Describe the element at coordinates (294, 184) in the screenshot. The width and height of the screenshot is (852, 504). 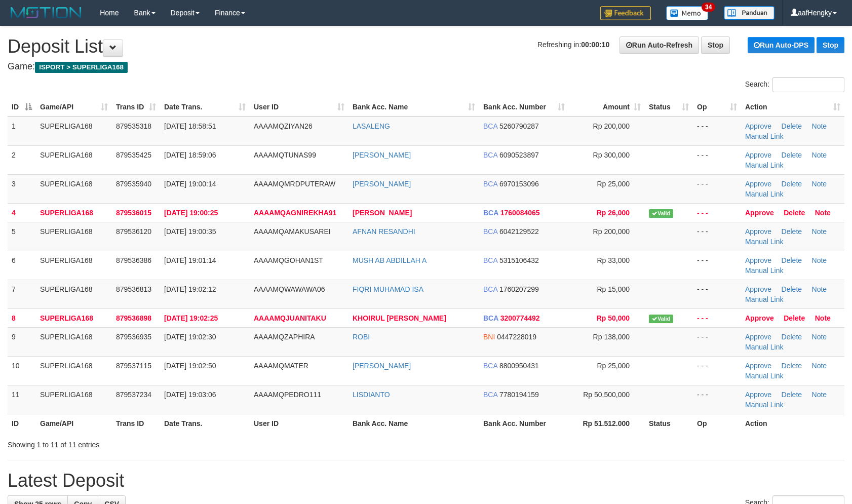
I see `span: AAAAMQMRDPUTERAW` at that location.